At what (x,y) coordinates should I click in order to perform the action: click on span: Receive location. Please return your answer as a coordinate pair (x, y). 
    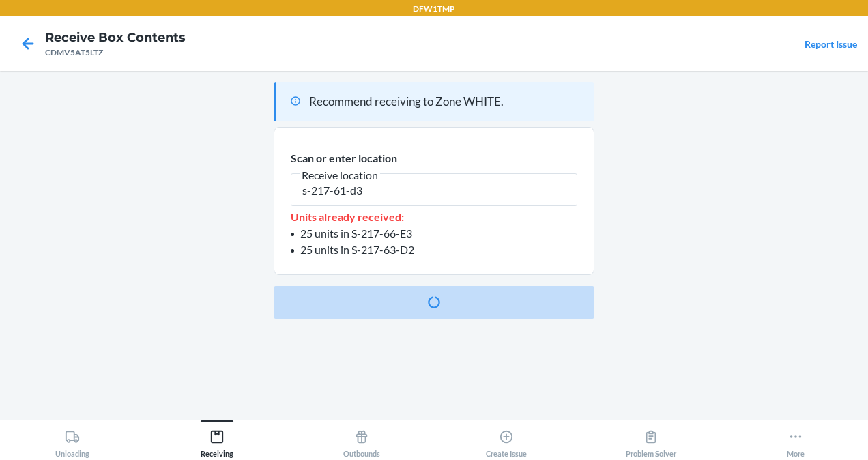
    Looking at the image, I should click on (340, 175).